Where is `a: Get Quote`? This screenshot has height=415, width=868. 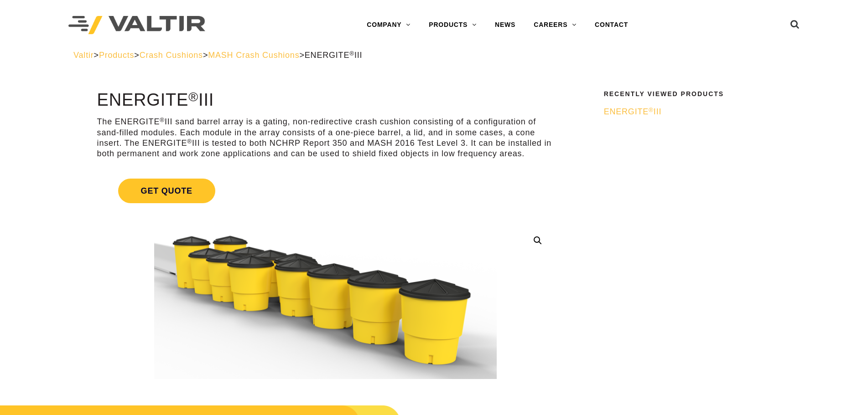
a: Get Quote is located at coordinates (326, 191).